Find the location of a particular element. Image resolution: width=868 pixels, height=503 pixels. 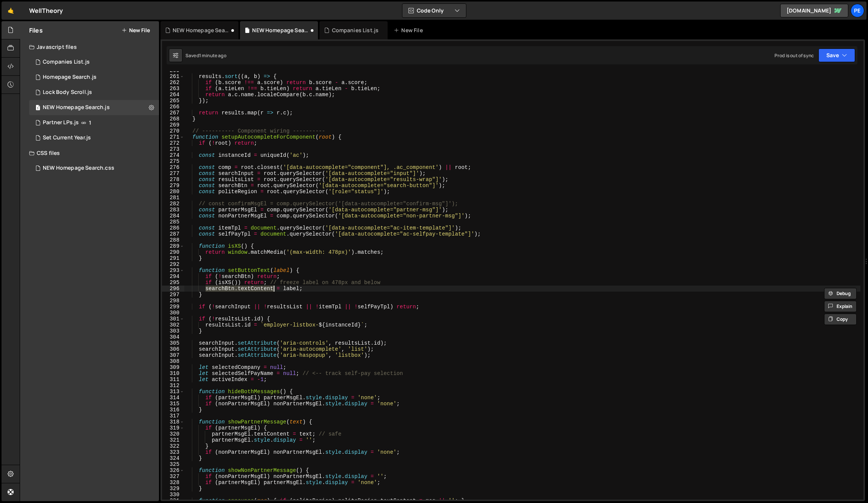

div: 265 is located at coordinates (173, 100).